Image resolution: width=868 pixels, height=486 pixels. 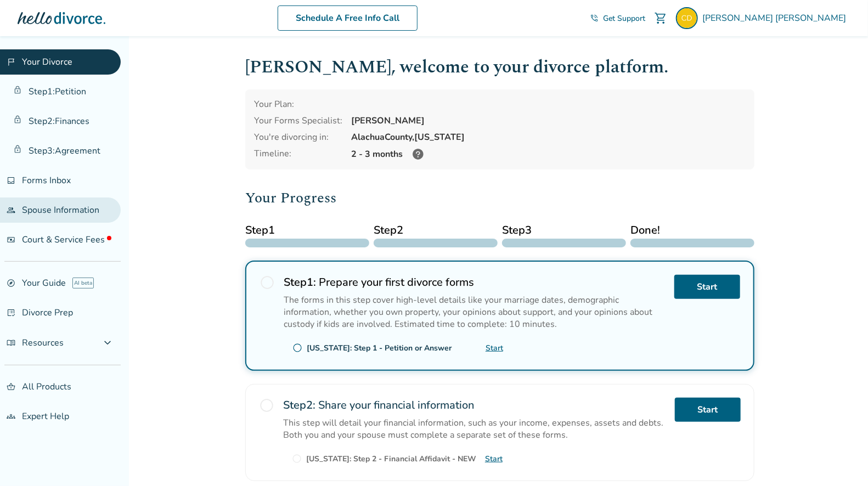 What do you see at coordinates (11, 181) in the screenshot?
I see `span: inbox` at bounding box center [11, 181].